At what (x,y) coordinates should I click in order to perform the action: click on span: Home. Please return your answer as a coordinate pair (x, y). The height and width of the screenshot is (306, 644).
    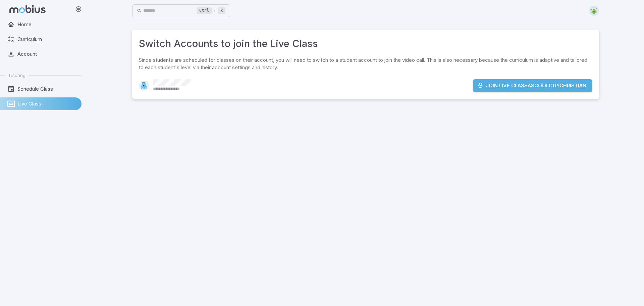
    Looking at the image, I should click on (47, 25).